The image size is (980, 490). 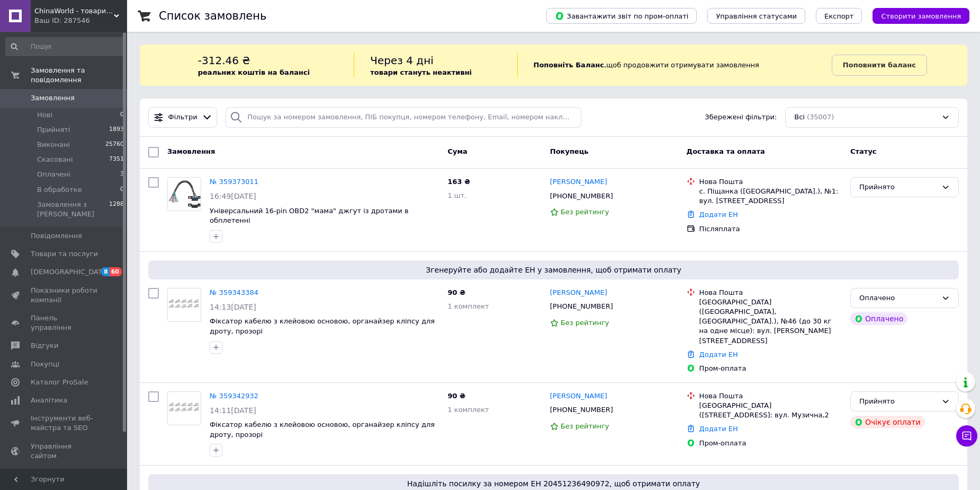 What do you see at coordinates (49, 400) in the screenshot?
I see `span: Аналітика` at bounding box center [49, 400].